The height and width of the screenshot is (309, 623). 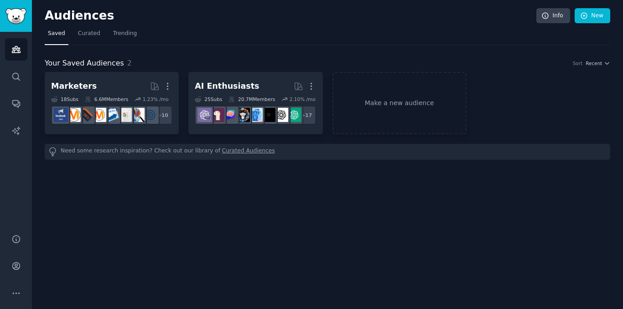 What do you see at coordinates (89, 34) in the screenshot?
I see `span: Curated` at bounding box center [89, 34].